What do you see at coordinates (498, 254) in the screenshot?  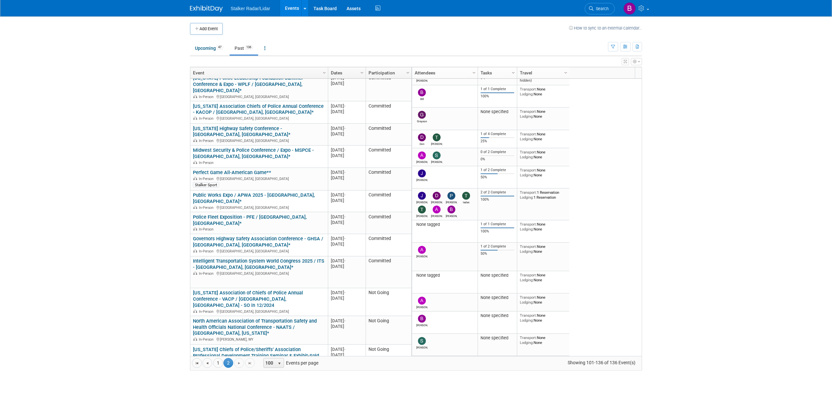 I see `div: 50%` at bounding box center [498, 254].